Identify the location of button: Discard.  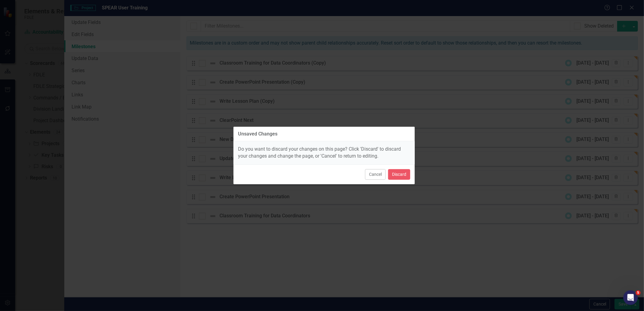
(399, 174).